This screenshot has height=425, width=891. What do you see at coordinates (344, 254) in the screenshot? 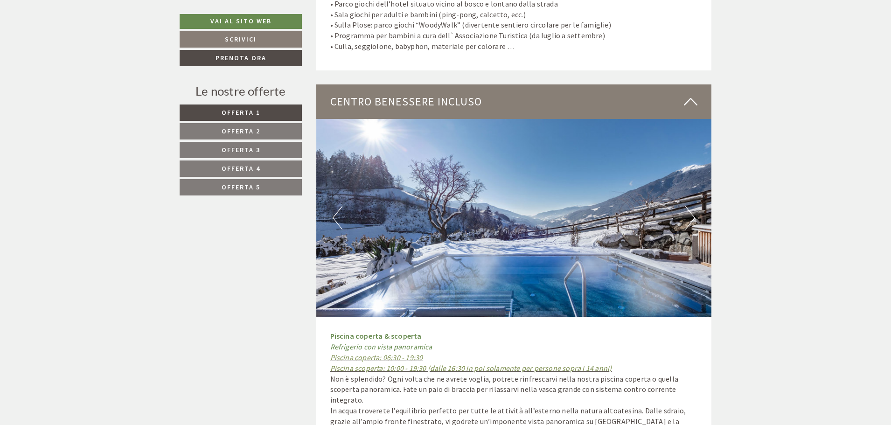
I see `button: Invia` at bounding box center [344, 254].